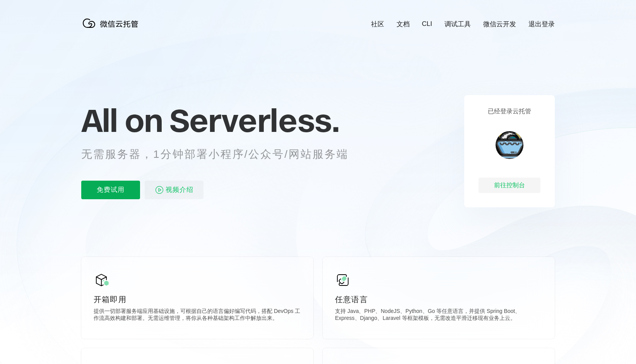 This screenshot has width=636, height=364. I want to click on p: 支持 Java、PHP、NodeJS、Python、Go 等任意语言，并提供 Spring Boot、Express、Django、Laravel 等框架模板，无需改造平滑迁移现有业务上云。, so click(439, 316).